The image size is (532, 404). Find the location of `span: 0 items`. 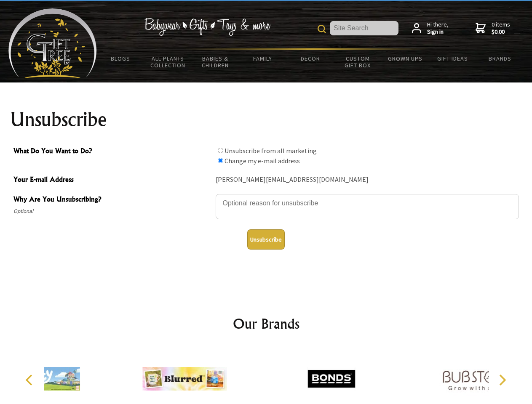

span: 0 items is located at coordinates (501, 28).